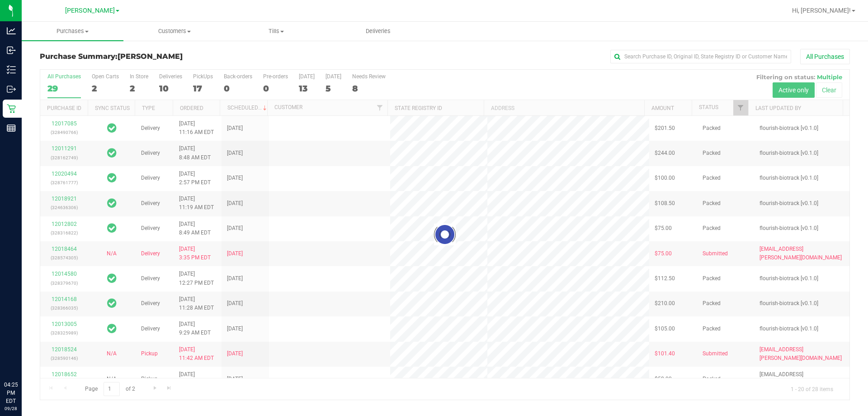  I want to click on span: Tills, so click(276, 31).